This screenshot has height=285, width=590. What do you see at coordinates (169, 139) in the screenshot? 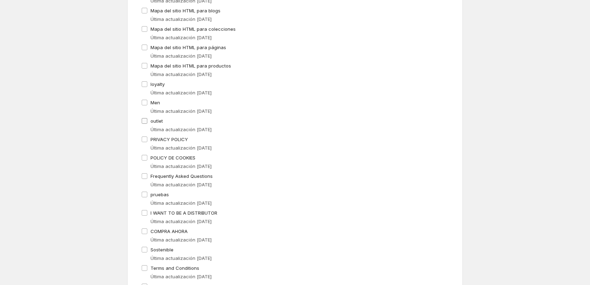
I see `span: PRIVACY POLICY` at bounding box center [169, 139].